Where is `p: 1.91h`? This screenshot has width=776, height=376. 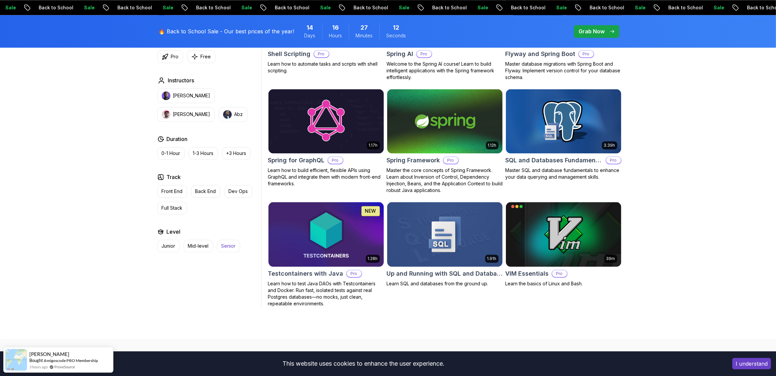 p: 1.91h is located at coordinates (492, 259).